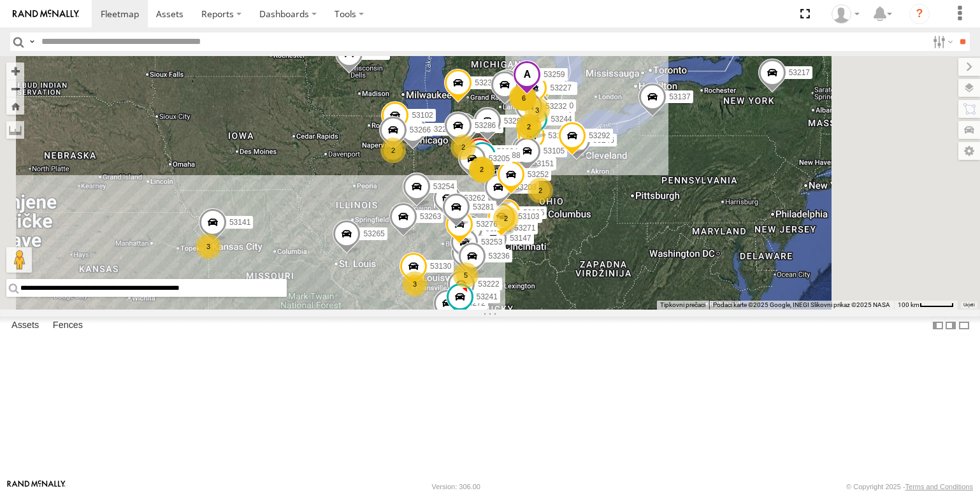 Image resolution: width=980 pixels, height=493 pixels. Describe the element at coordinates (926, 305) in the screenshot. I see `button: Mjerilo karte: 100 km naprema 50 piksela` at that location.